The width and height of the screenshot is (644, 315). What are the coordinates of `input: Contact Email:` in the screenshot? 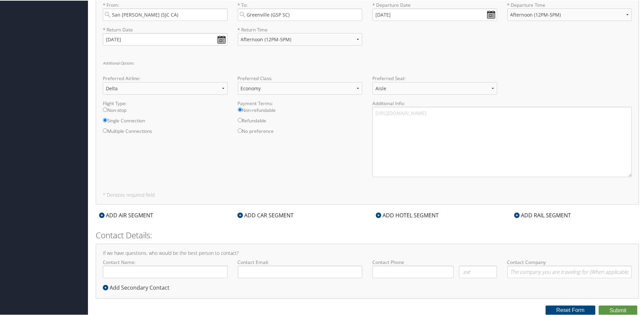 It's located at (300, 271).